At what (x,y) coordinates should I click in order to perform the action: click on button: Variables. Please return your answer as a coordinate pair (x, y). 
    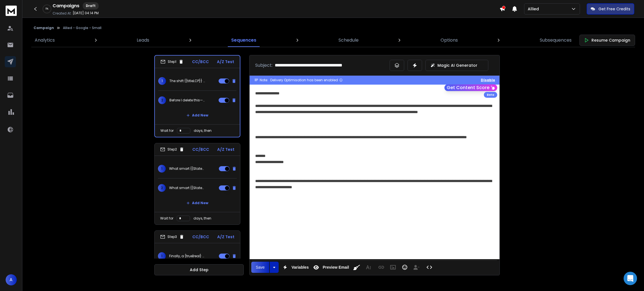
    Looking at the image, I should click on (295, 267).